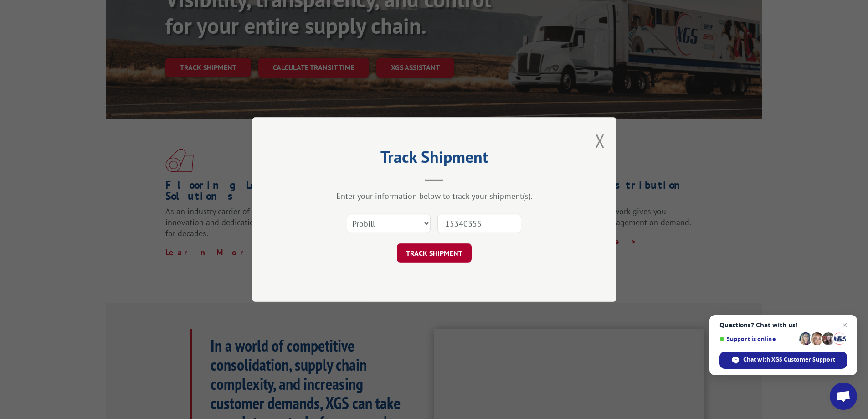  I want to click on a: Open chat, so click(844, 396).